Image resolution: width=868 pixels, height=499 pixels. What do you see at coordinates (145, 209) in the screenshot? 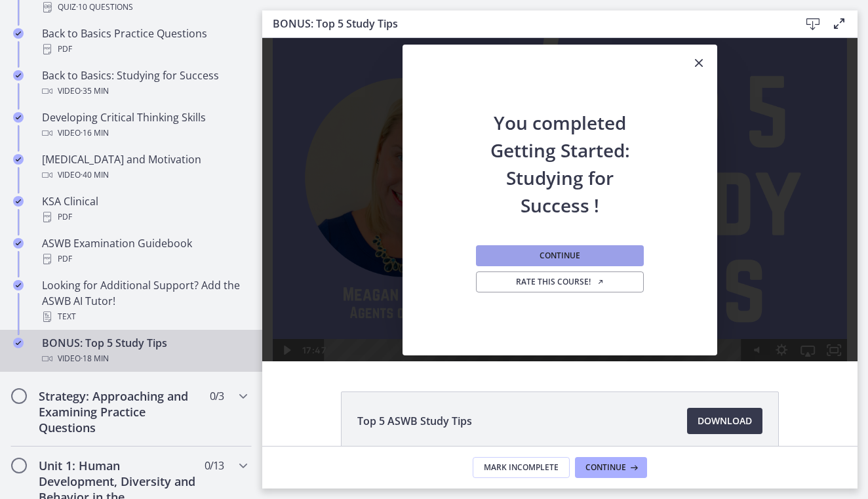
I see `div: KSA Clinical` at bounding box center [145, 209].